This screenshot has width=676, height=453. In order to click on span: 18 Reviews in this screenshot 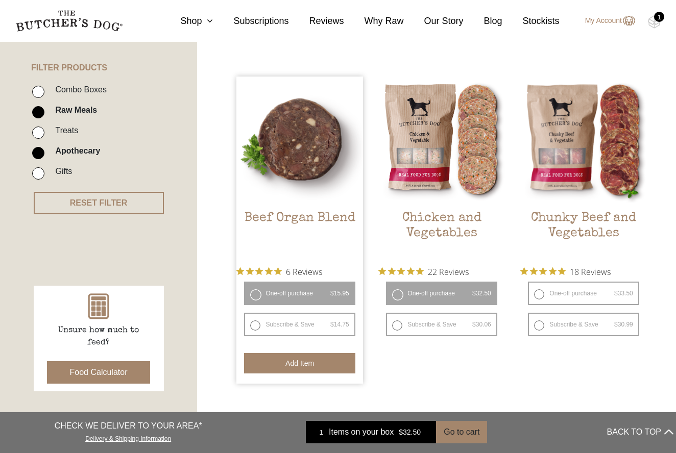, I will do `click(590, 271)`.